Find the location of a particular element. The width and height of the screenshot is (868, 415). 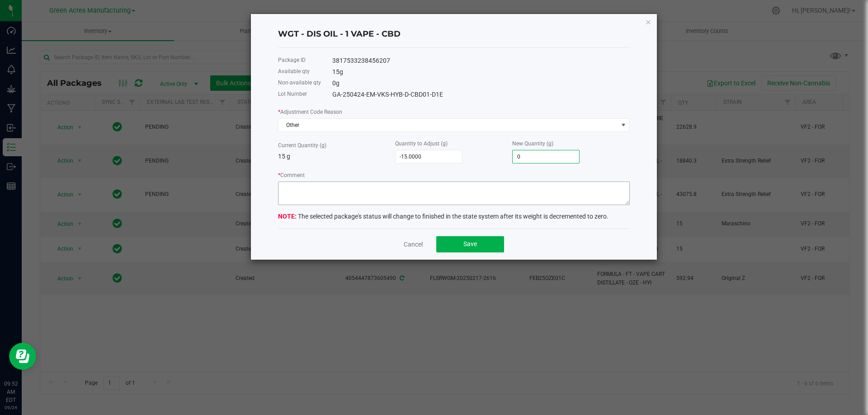

div: The selected package's status will change to finished in the state system after its weight is dec... is located at coordinates (454, 217).